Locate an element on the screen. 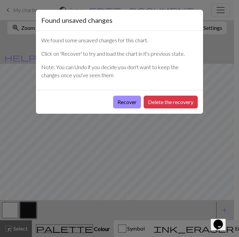 This screenshot has width=239, height=237. h5: Found unsaved changes is located at coordinates (77, 20).